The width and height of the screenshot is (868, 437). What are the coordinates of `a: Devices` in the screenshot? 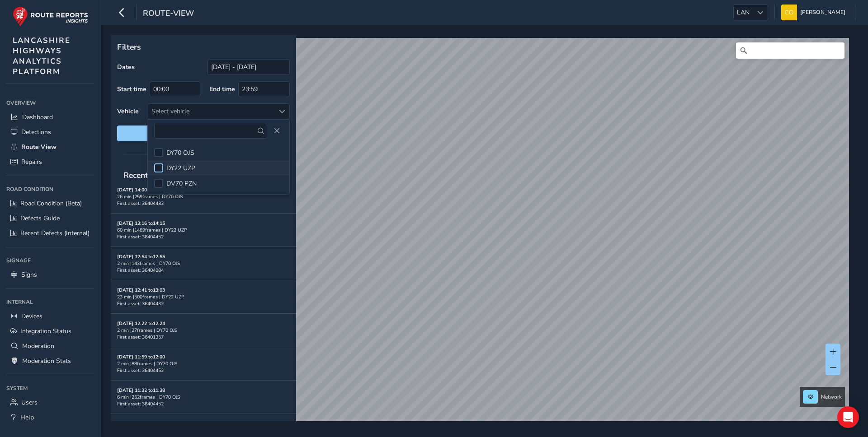 It's located at (50, 316).